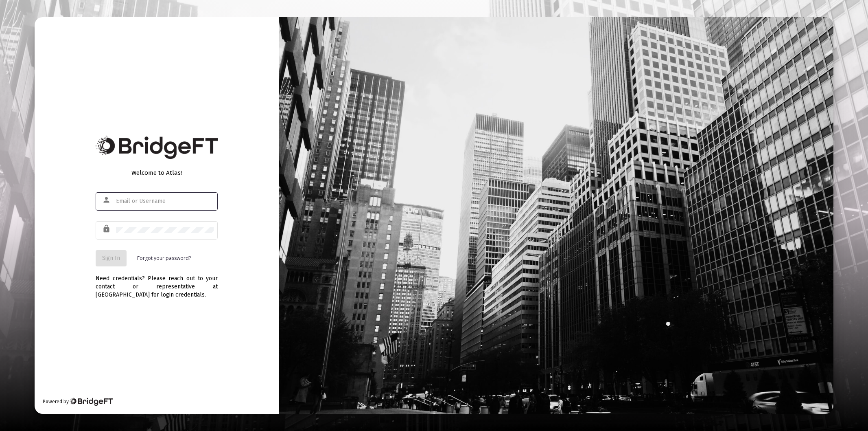 The height and width of the screenshot is (431, 868). Describe the element at coordinates (107, 229) in the screenshot. I see `mat-icon: lock` at that location.